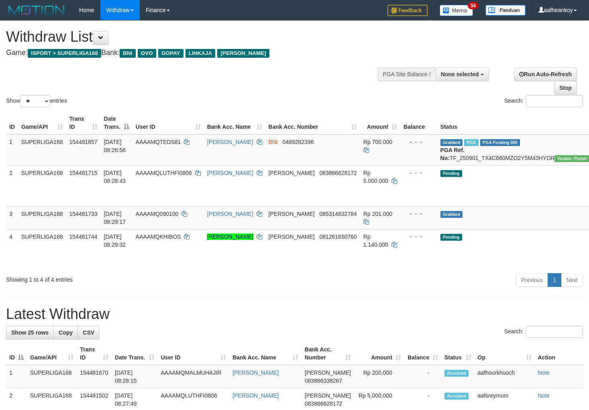 The image size is (589, 410). What do you see at coordinates (30, 333) in the screenshot?
I see `a: Show 25 rows` at bounding box center [30, 333].